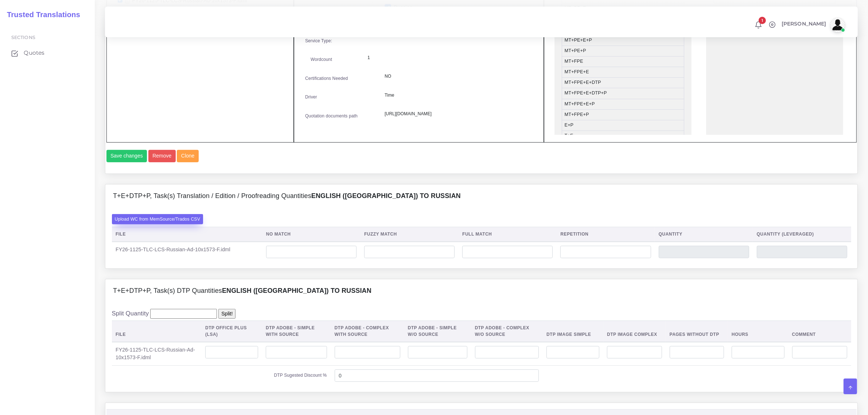  Describe the element at coordinates (163, 156) in the screenshot. I see `a: Remove` at that location.